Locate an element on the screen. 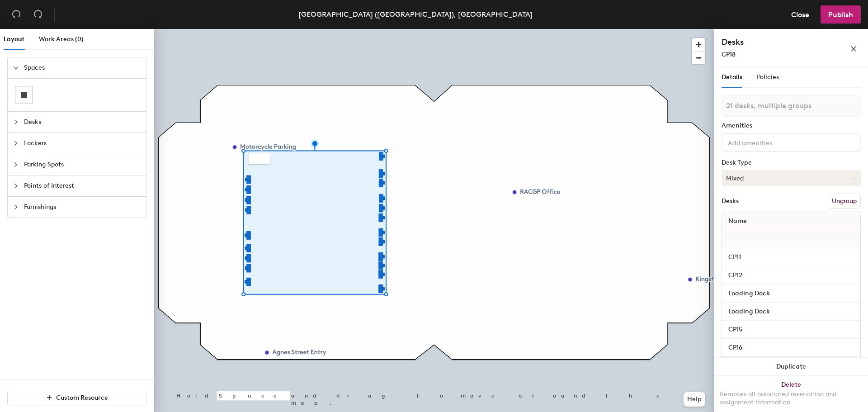 The image size is (868, 412). span: CP18 is located at coordinates (729, 54).